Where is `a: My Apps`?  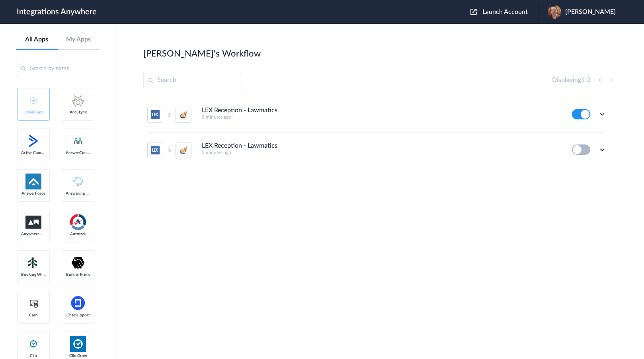
a: My Apps is located at coordinates (78, 39).